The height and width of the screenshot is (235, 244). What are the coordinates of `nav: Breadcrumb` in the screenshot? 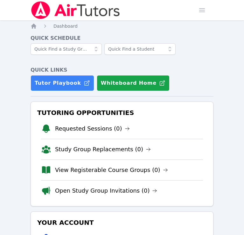 It's located at (122, 26).